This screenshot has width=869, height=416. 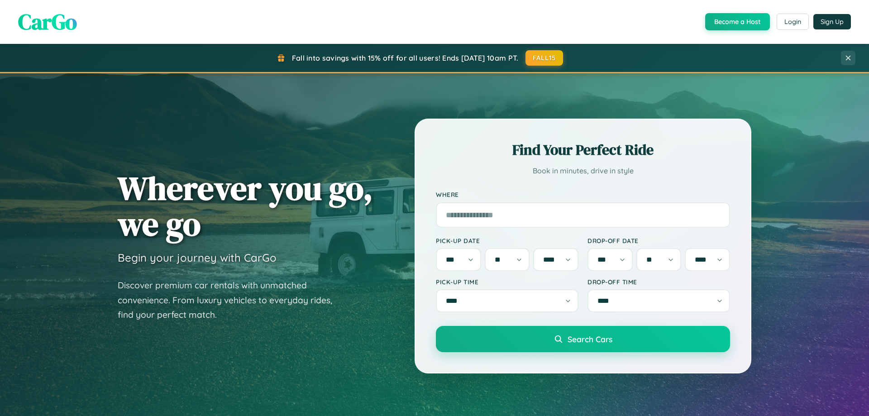 I want to click on label: Where, so click(x=583, y=195).